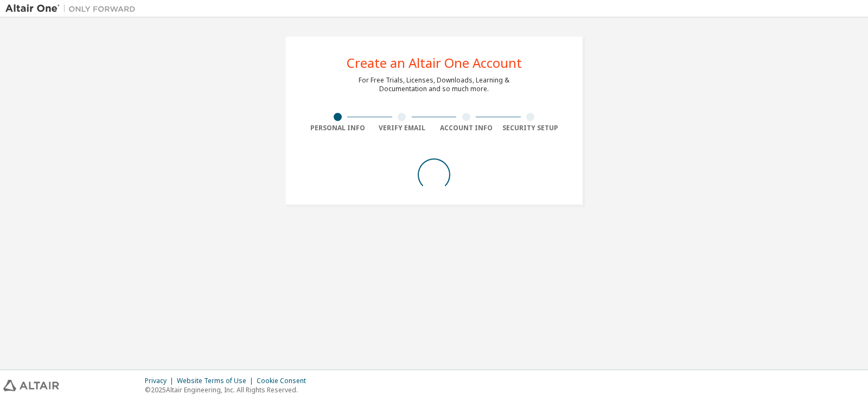  What do you see at coordinates (31, 386) in the screenshot?
I see `img: altair_logo.svg` at bounding box center [31, 386].